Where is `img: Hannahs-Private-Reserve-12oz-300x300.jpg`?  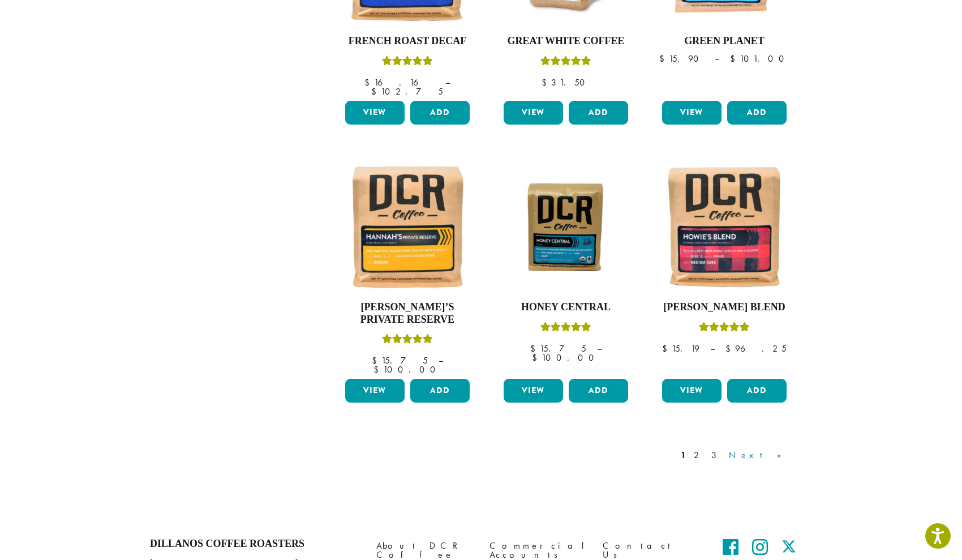
img: Hannahs-Private-Reserve-12oz-300x300.jpg is located at coordinates (407, 227).